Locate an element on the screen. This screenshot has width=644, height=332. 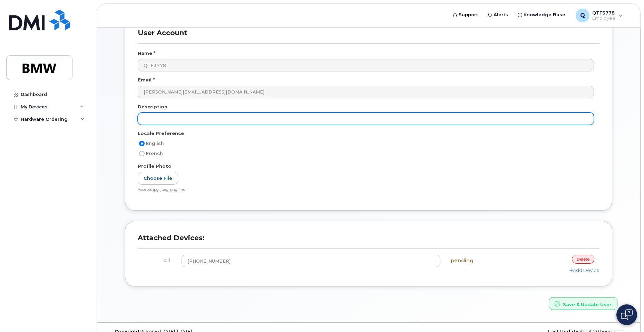
div: QTF3778 is located at coordinates (599, 16).